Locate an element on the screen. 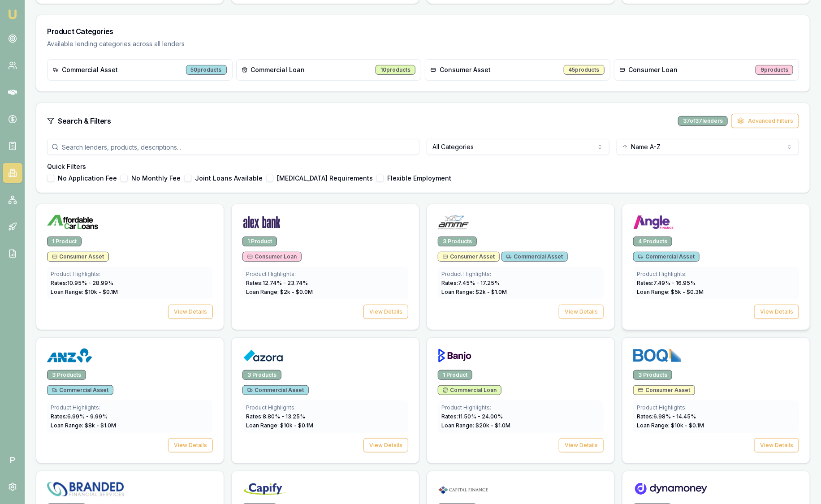 This screenshot has width=821, height=504. span: Rates: 7.45 % - 17.25 % is located at coordinates (470, 282).